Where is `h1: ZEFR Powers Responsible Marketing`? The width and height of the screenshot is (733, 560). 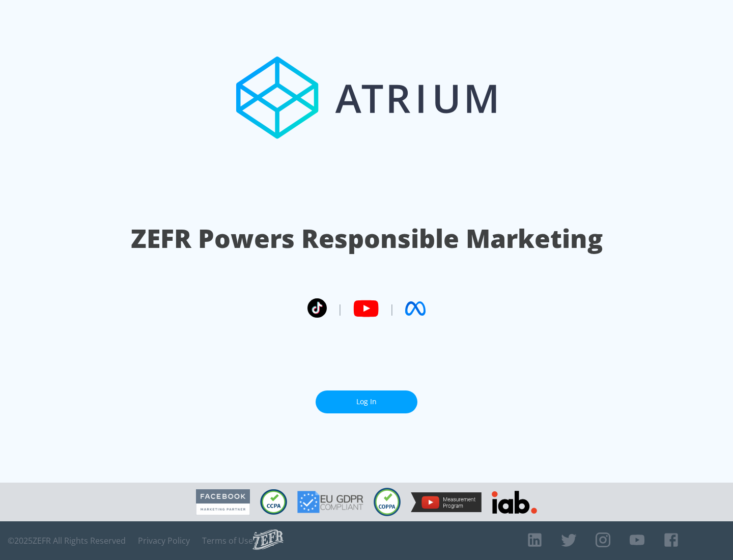
h1: ZEFR Powers Responsible Marketing is located at coordinates (367, 238).